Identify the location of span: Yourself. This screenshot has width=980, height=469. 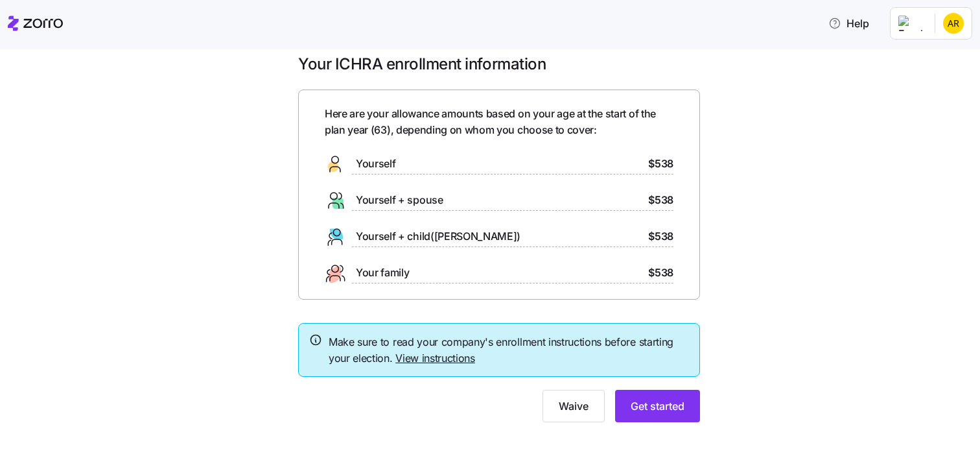
(375, 164).